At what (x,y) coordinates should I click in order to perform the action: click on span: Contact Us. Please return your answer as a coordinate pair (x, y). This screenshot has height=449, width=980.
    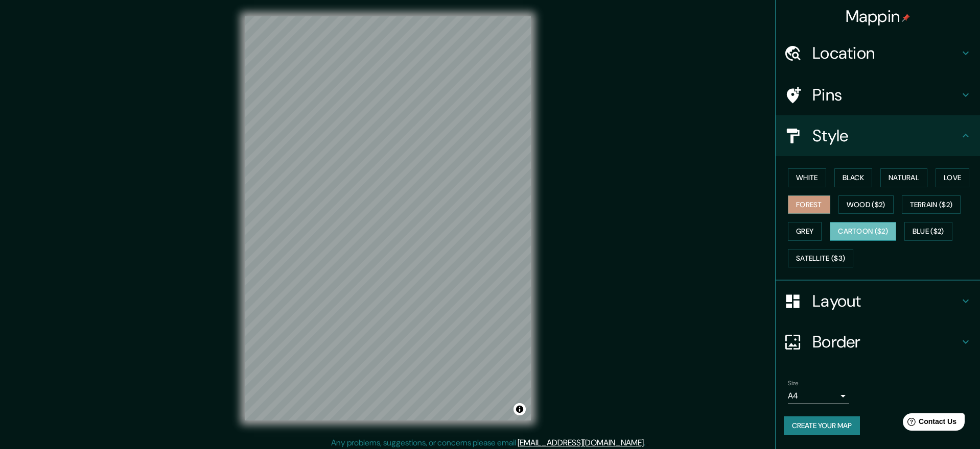
    Looking at the image, I should click on (48, 12).